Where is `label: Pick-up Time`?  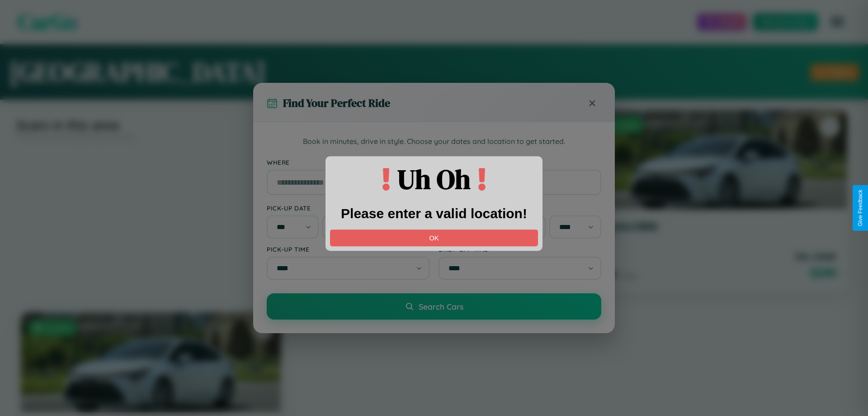
label: Pick-up Time is located at coordinates (348, 249).